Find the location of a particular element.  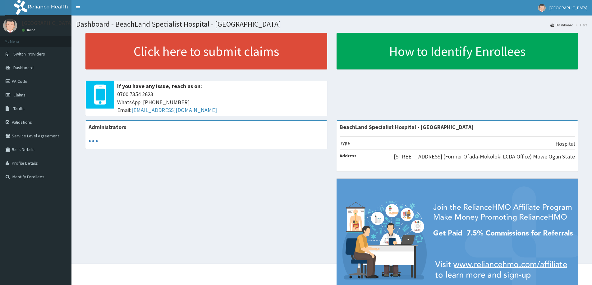

b: Address is located at coordinates (348, 156).